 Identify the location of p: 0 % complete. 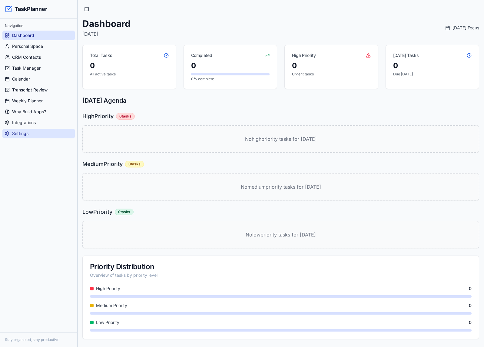
(230, 79).